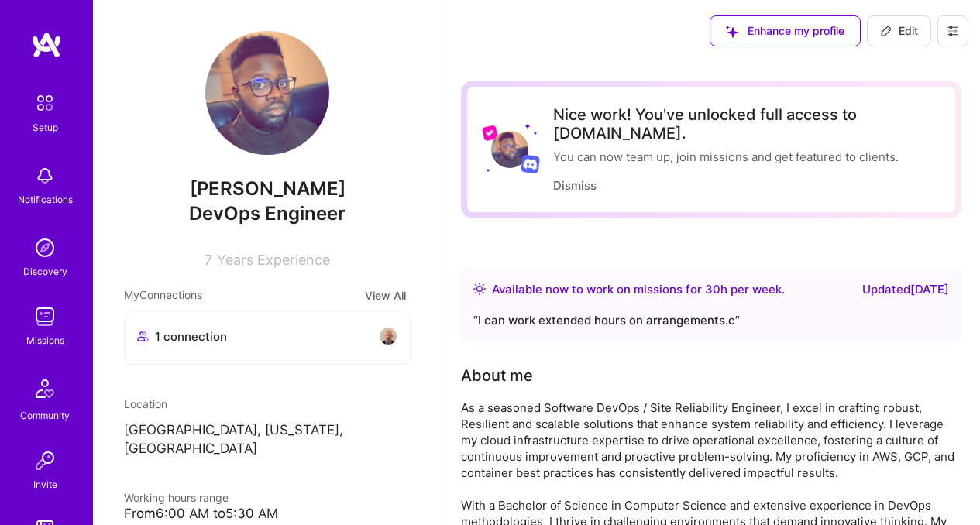 This screenshot has width=980, height=525. What do you see at coordinates (208, 259) in the screenshot?
I see `span: 7` at bounding box center [208, 259].